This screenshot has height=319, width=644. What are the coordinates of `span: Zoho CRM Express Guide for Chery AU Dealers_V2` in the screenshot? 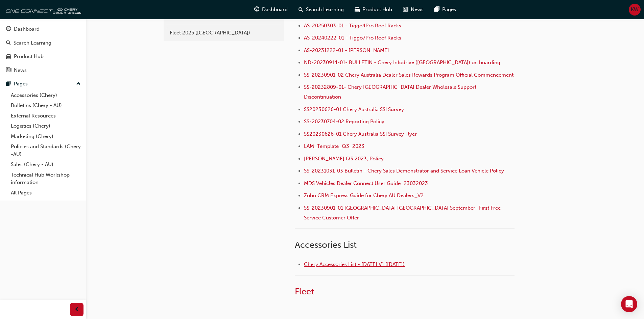 It's located at (364, 195).